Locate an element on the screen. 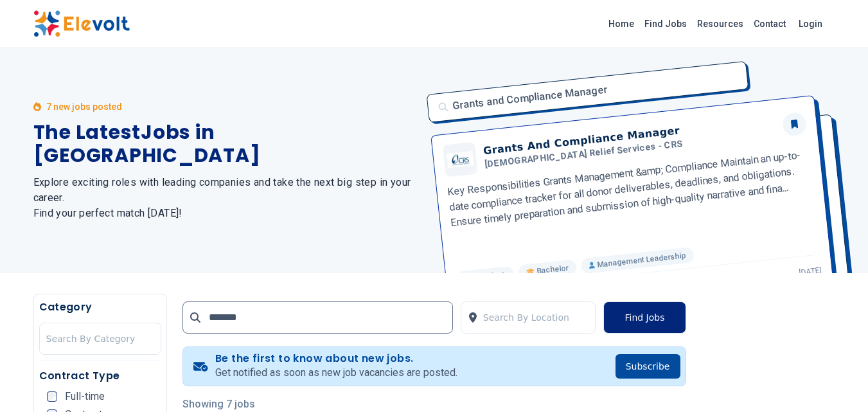 The width and height of the screenshot is (868, 412). p: Showing 7 jobs is located at coordinates (434, 404).